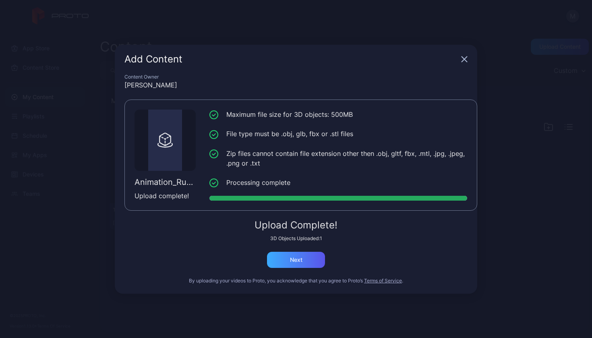 The width and height of the screenshot is (592, 338). Describe the element at coordinates (296, 260) in the screenshot. I see `button: Next` at that location.